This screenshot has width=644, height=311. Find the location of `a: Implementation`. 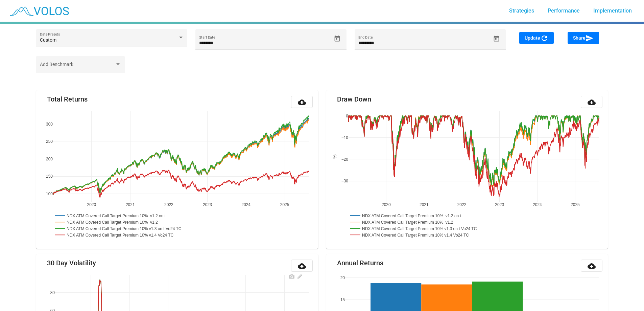

a: Implementation is located at coordinates (612, 11).